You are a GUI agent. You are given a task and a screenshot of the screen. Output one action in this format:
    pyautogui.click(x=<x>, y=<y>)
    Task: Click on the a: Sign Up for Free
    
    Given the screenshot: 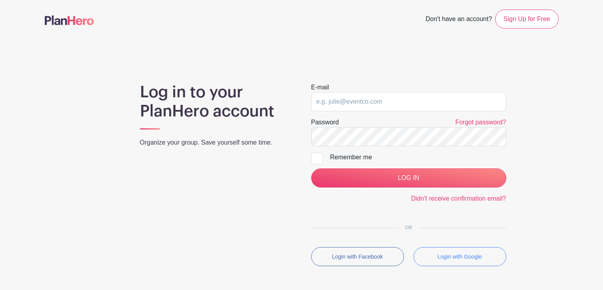 What is the action you would take?
    pyautogui.click(x=527, y=19)
    